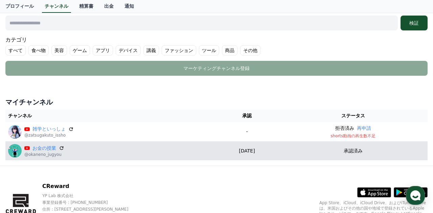  I want to click on label: 食べ物, so click(39, 50).